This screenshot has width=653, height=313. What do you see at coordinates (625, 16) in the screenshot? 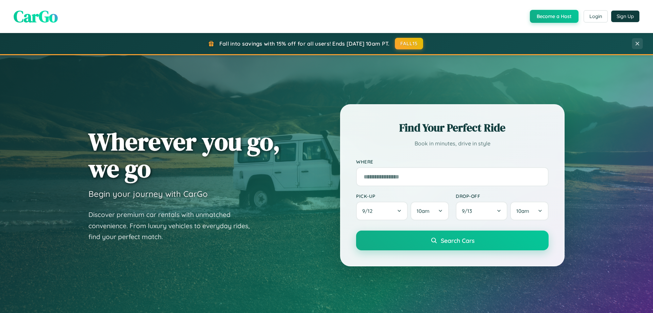
I see `button: Sign Up` at bounding box center [625, 16].